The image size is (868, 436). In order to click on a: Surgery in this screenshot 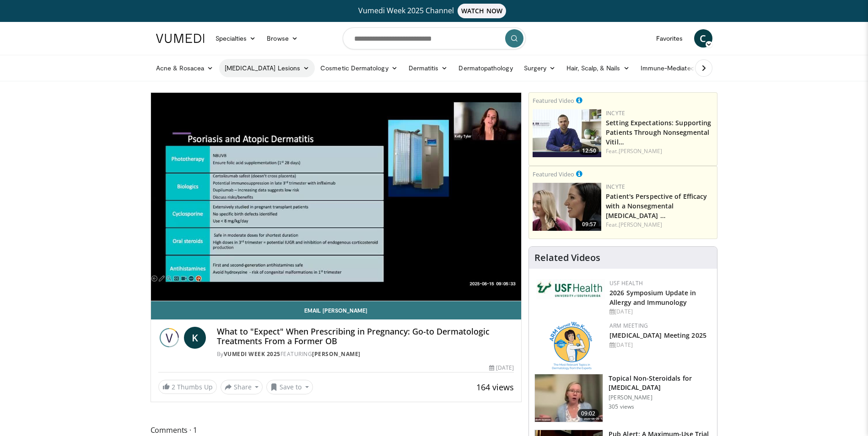, I will do `click(540, 68)`.